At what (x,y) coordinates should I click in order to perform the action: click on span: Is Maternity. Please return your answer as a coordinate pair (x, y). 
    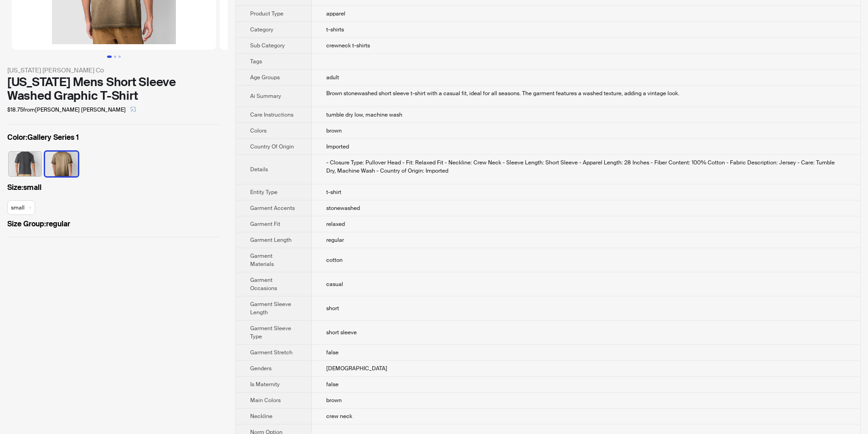
    Looking at the image, I should click on (265, 384).